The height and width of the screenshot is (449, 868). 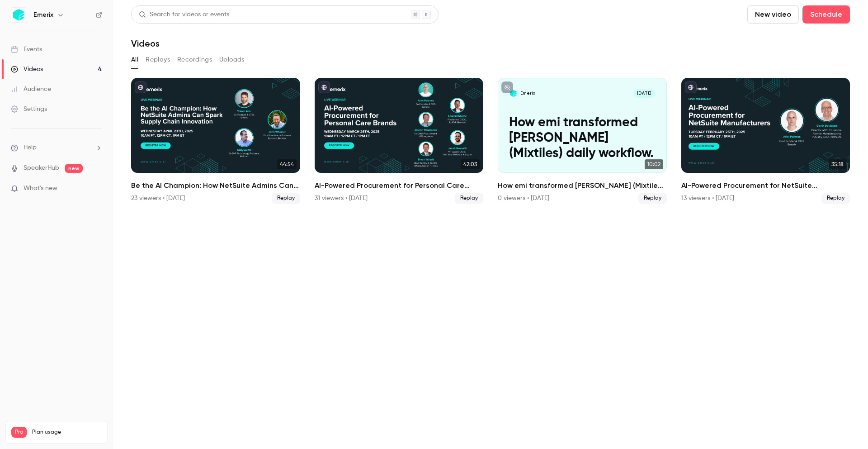 I want to click on button: All, so click(x=135, y=60).